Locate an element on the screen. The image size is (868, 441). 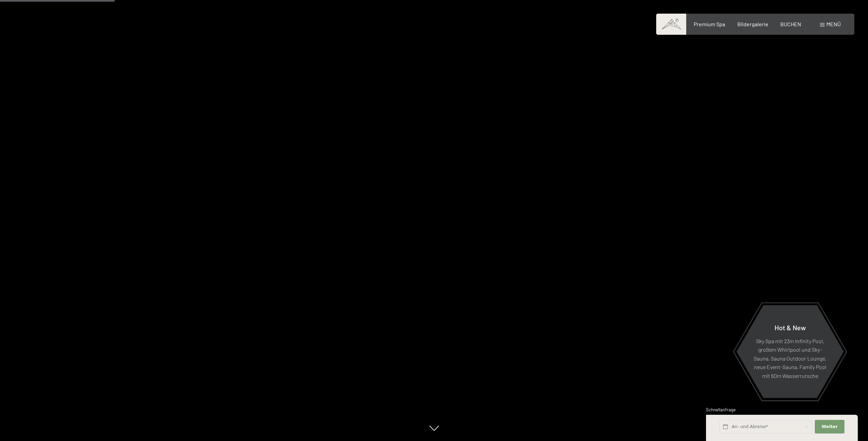
a: Premium Spa is located at coordinates (709, 24).